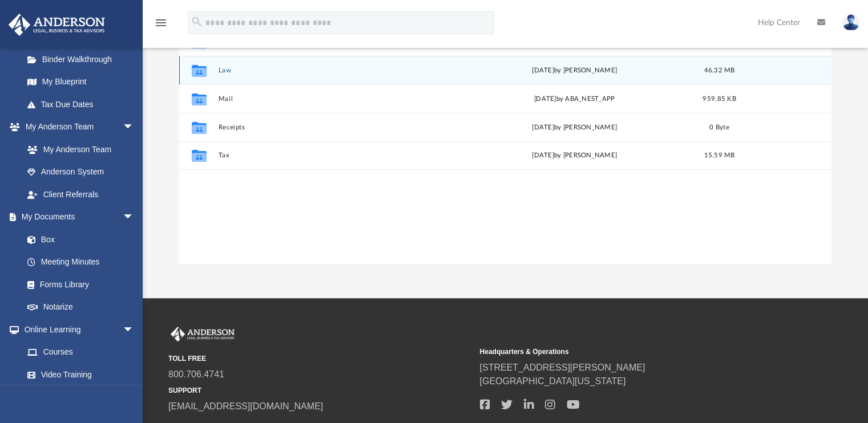  I want to click on a: Tax Due Dates, so click(83, 105).